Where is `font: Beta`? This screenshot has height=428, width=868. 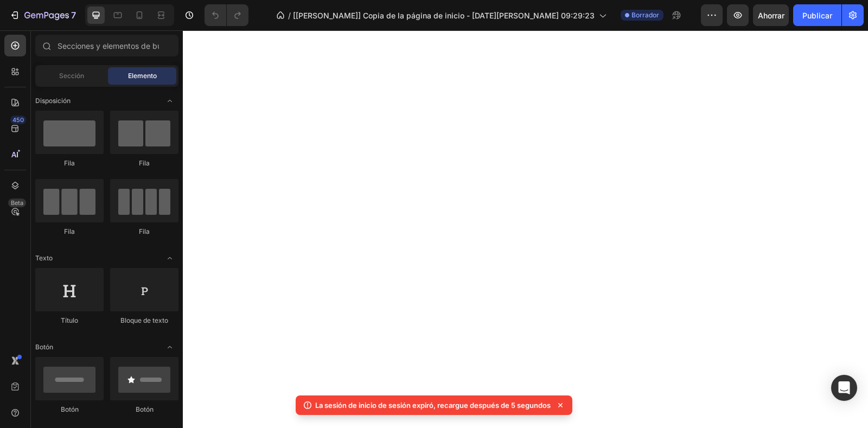 font: Beta is located at coordinates (17, 203).